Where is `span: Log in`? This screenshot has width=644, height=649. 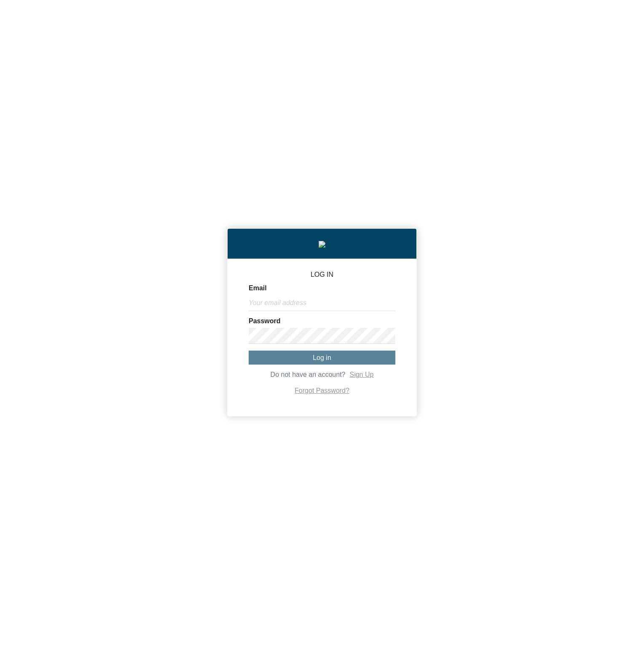 span: Log in is located at coordinates (322, 358).